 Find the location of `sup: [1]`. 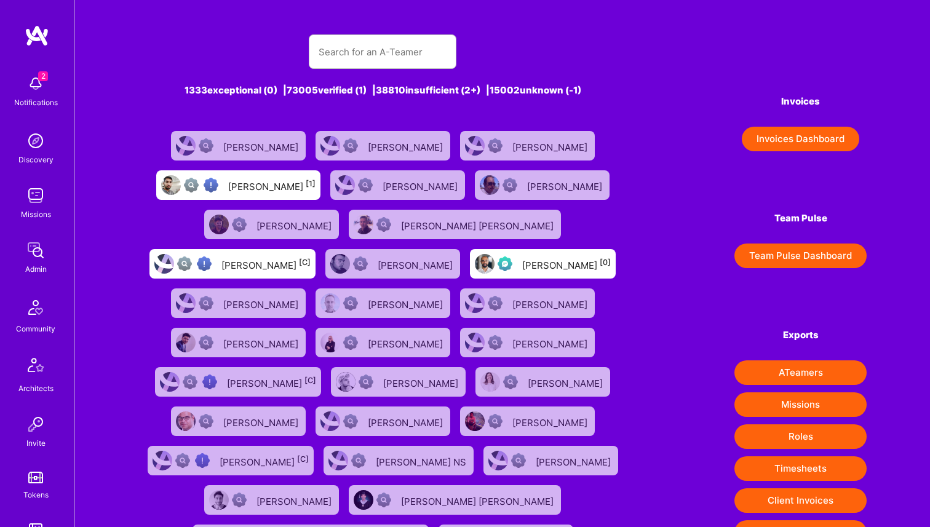

sup: [1] is located at coordinates (311, 183).